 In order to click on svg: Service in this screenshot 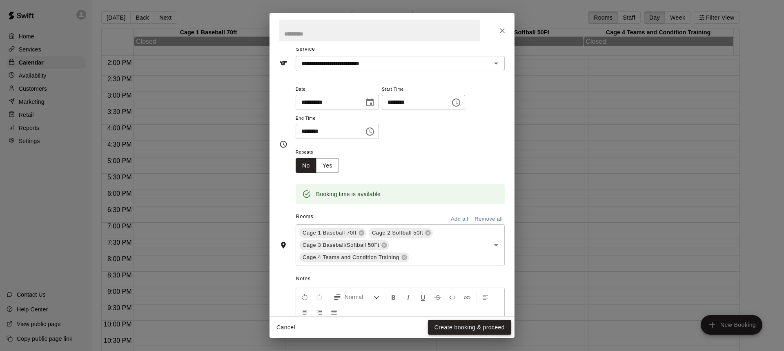, I will do `click(283, 63)`.